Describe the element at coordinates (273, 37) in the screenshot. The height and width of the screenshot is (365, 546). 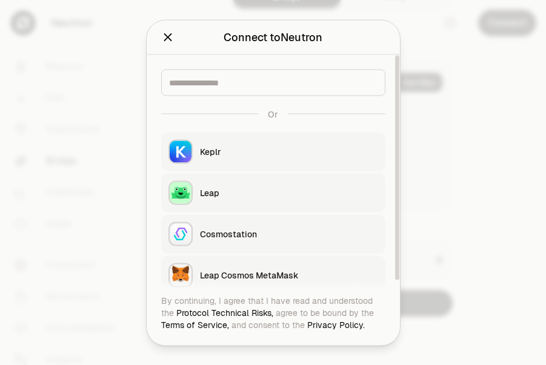
I see `div: Connect to Neutron` at that location.